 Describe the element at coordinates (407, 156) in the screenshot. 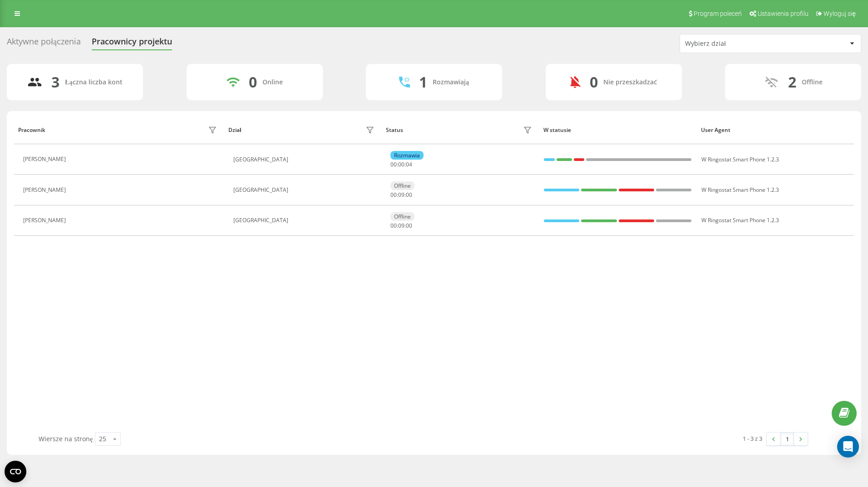

I see `div: Rozmawia` at that location.